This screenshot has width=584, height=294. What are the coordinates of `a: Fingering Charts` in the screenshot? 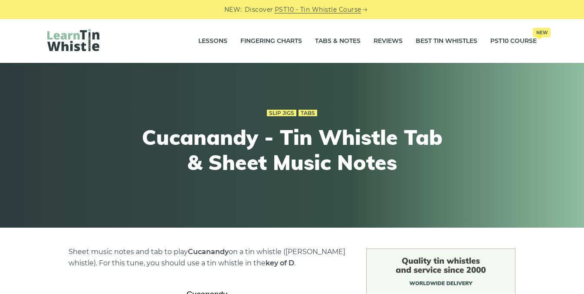 It's located at (271, 41).